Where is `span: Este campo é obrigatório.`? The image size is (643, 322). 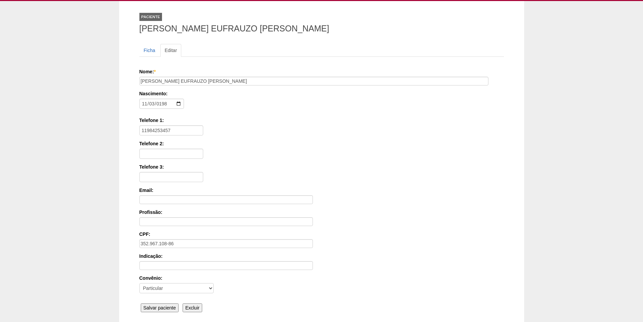
span: Este campo é obrigatório. is located at coordinates (155, 72).